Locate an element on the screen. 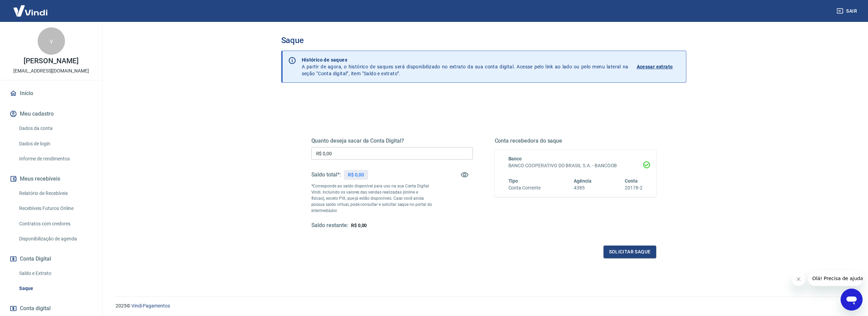  div: v is located at coordinates (51, 41).